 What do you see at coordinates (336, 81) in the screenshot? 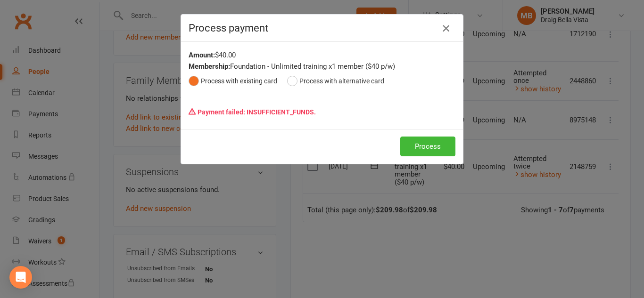
I see `button: Process with alternative card` at bounding box center [336, 81].